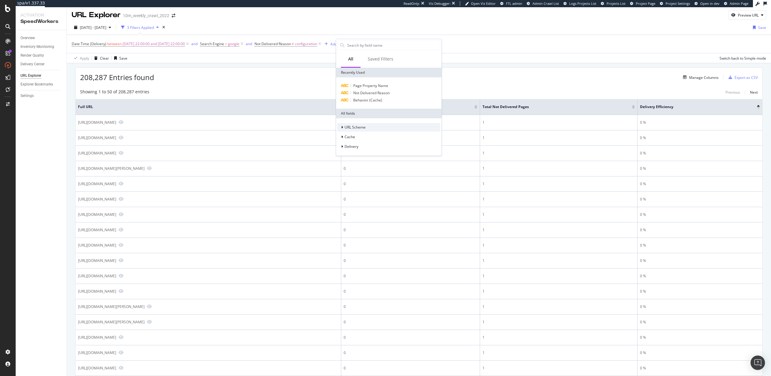 This screenshot has width=771, height=376. Describe the element at coordinates (707, 4) in the screenshot. I see `a: Open in dev` at that location.